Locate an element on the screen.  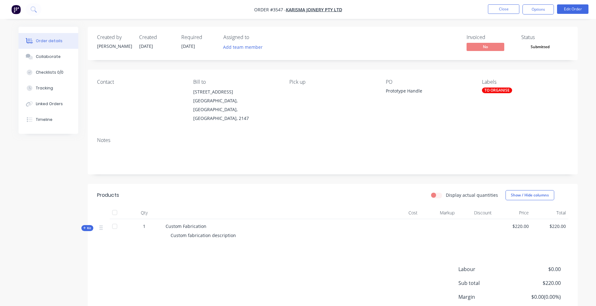
button: Checklists 0/0 is located at coordinates (48, 72).